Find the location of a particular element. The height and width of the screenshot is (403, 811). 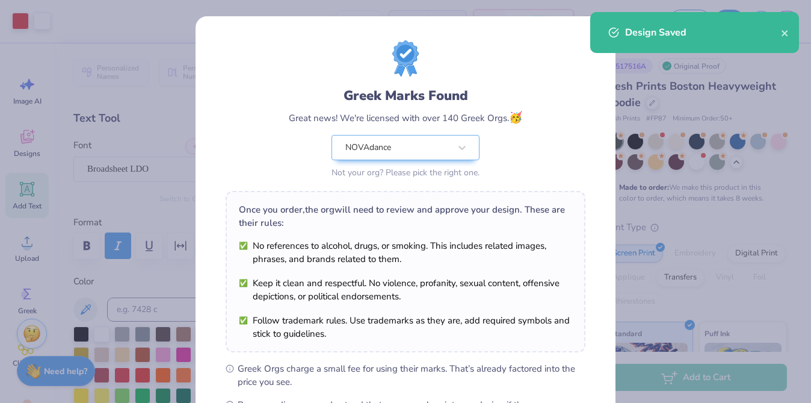

div: Greek Marks Found is located at coordinates (406, 96).